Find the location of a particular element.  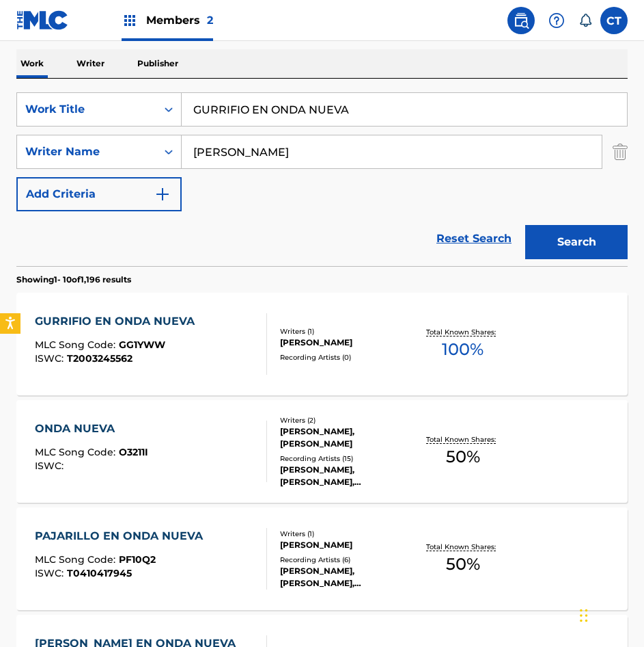

p: Writer is located at coordinates (90, 64).